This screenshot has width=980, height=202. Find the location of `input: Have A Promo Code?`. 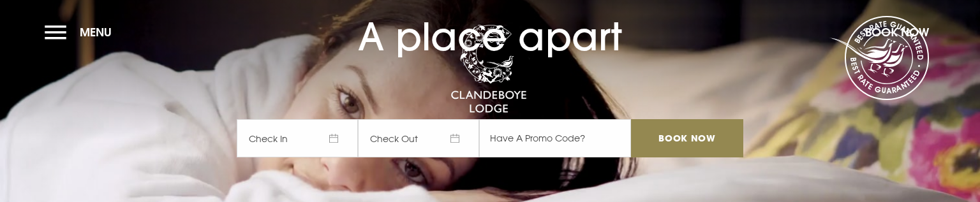

input: Have A Promo Code? is located at coordinates (555, 139).